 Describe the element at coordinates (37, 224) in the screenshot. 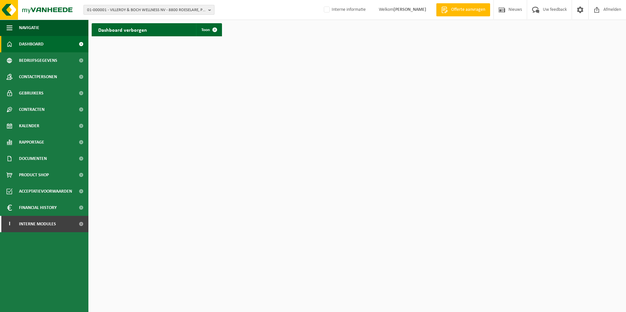

I see `span: Interne modules` at that location.